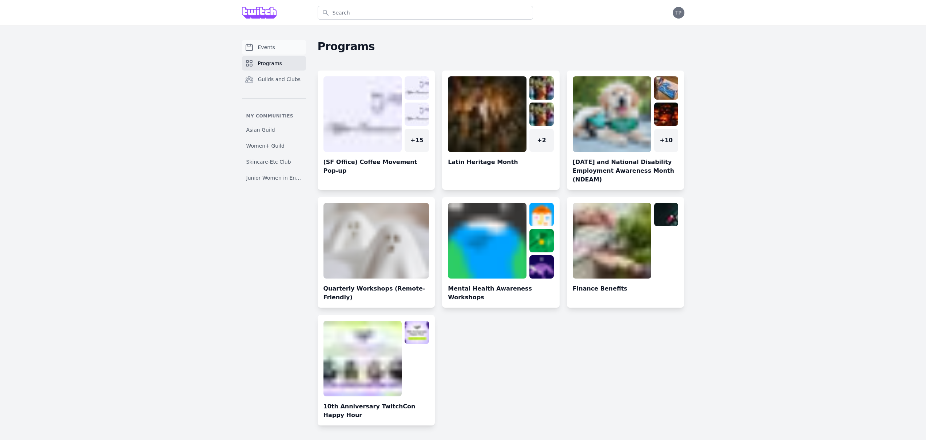 The width and height of the screenshot is (926, 440). I want to click on a: Women+ Guild, so click(274, 146).